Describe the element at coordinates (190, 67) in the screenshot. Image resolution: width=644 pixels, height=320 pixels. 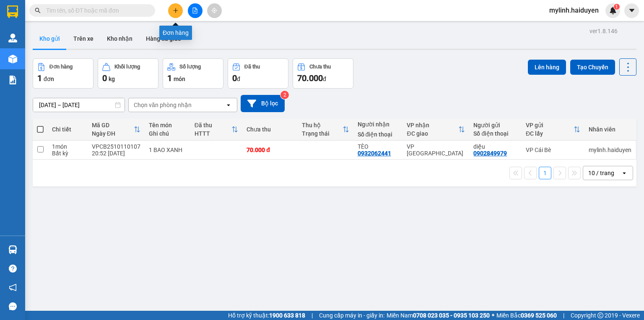
I see `div: Số lượng` at that location.